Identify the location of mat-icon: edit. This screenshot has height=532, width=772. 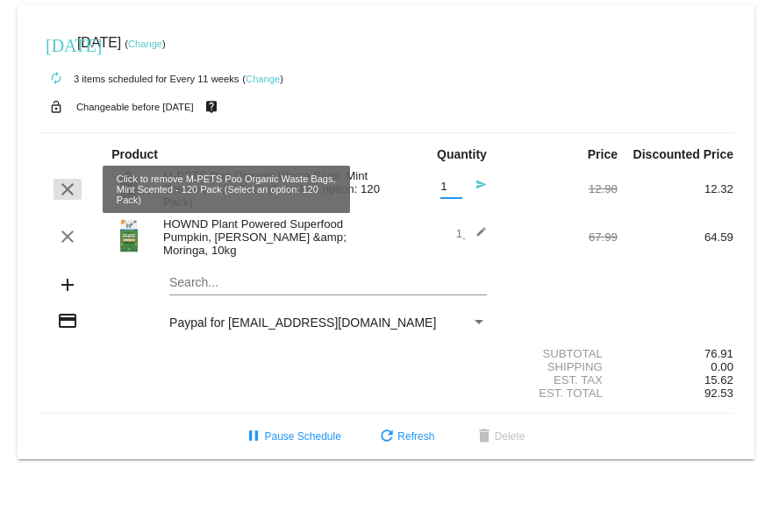
(476, 236).